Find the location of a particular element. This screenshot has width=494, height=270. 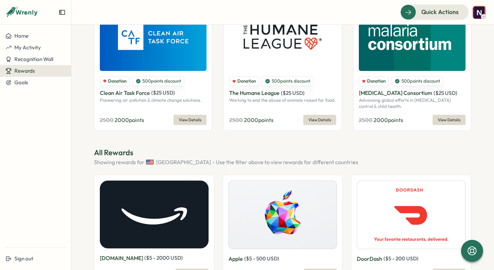

p: Working to end the abuse of animals raised for food. is located at coordinates (282, 101).